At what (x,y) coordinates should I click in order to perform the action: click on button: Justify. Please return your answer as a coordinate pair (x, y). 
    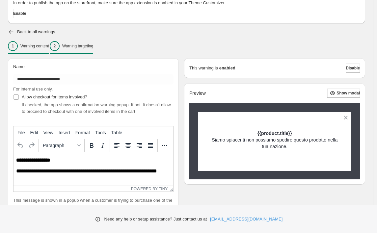
    Looking at the image, I should click on (151, 146).